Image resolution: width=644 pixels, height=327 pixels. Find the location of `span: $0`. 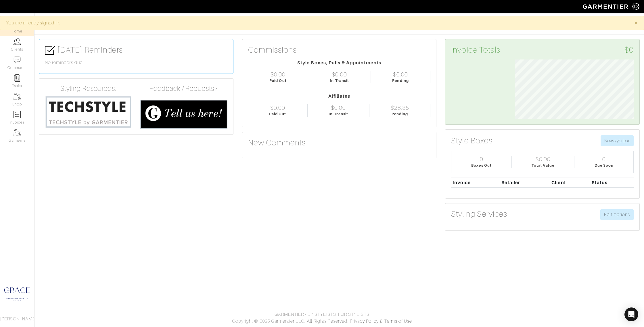

span: $0 is located at coordinates (629, 50).